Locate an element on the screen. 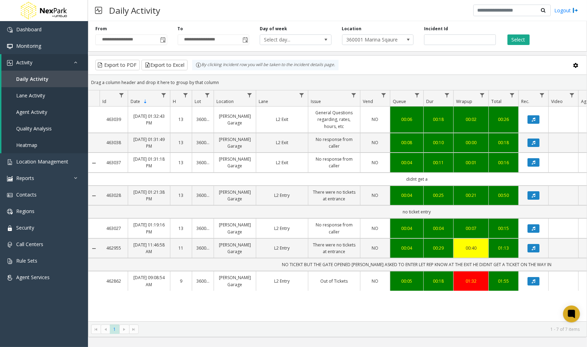  img: infoIcon.svg is located at coordinates (199, 65).